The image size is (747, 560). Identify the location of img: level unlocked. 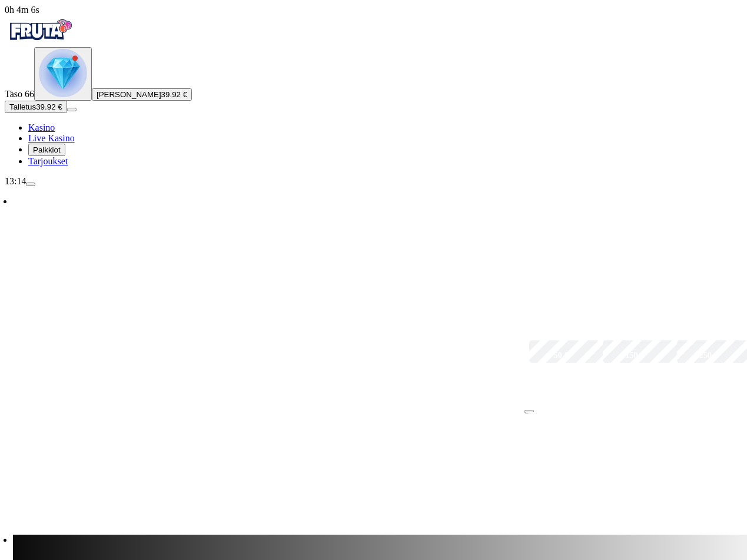
(63, 73).